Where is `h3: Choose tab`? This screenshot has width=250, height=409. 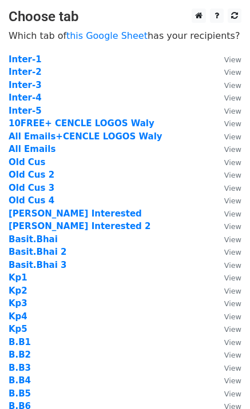 h3: Choose tab is located at coordinates (124, 17).